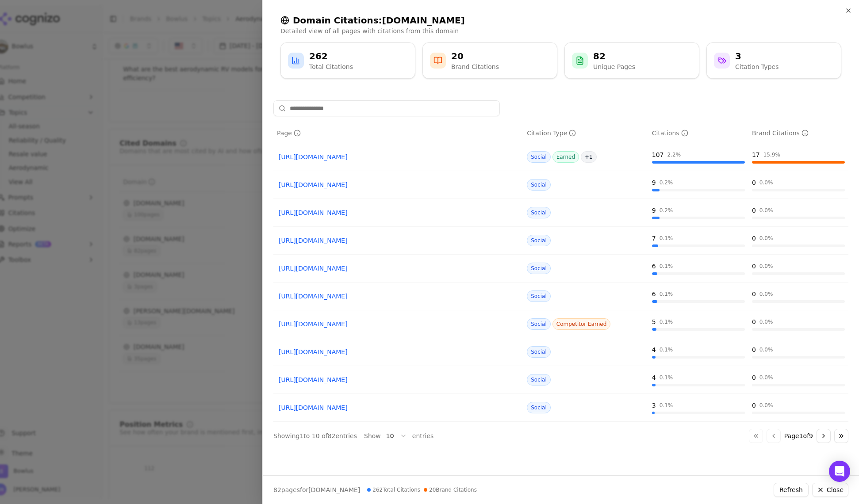 This screenshot has width=859, height=504. What do you see at coordinates (423, 435) in the screenshot?
I see `span: entries` at bounding box center [423, 435].